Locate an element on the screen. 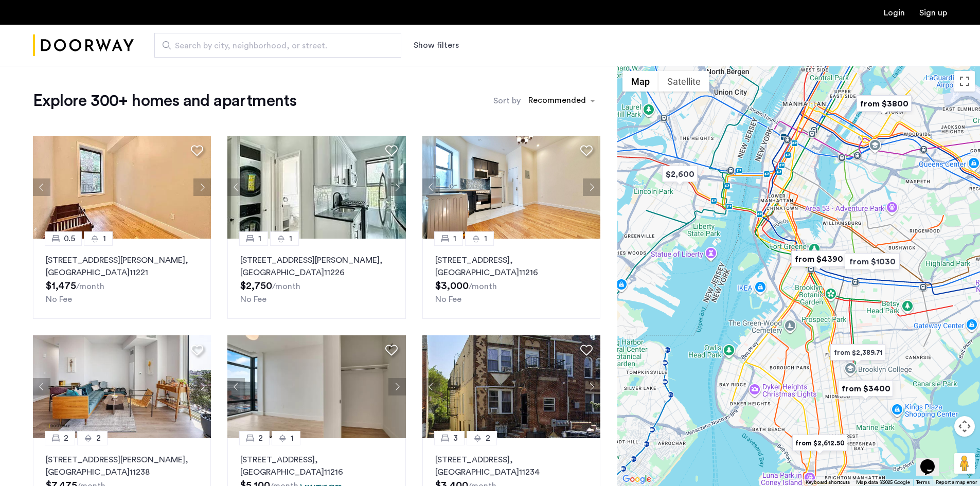 The width and height of the screenshot is (980, 486). div: from $3400 is located at coordinates (865, 388).